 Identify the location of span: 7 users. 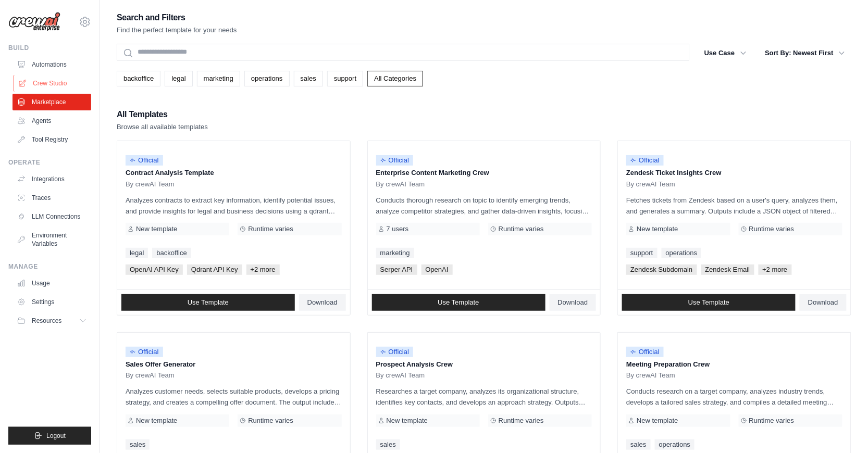
(398, 229).